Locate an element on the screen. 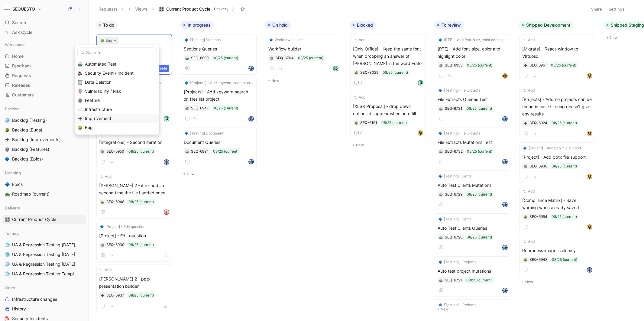  input: Search... is located at coordinates (117, 52).